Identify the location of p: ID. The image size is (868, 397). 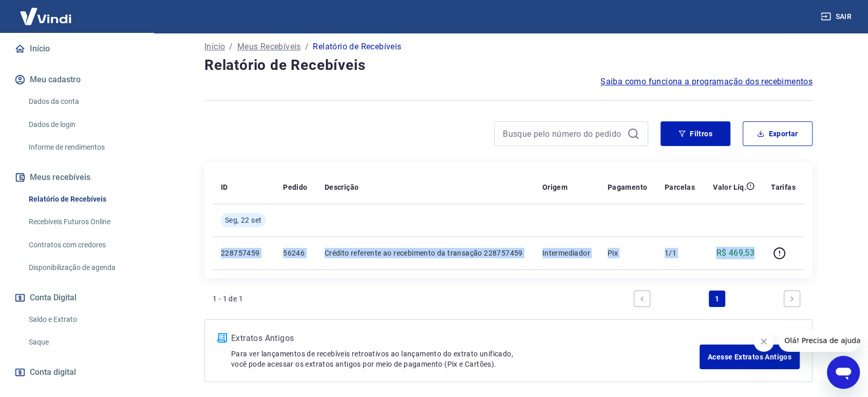
(224, 187).